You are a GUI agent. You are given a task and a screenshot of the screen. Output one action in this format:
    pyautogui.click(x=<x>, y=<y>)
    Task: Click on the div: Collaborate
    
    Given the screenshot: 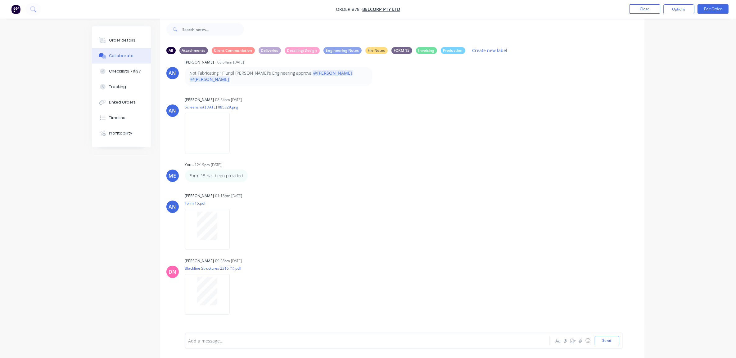 What is the action you would take?
    pyautogui.click(x=121, y=56)
    